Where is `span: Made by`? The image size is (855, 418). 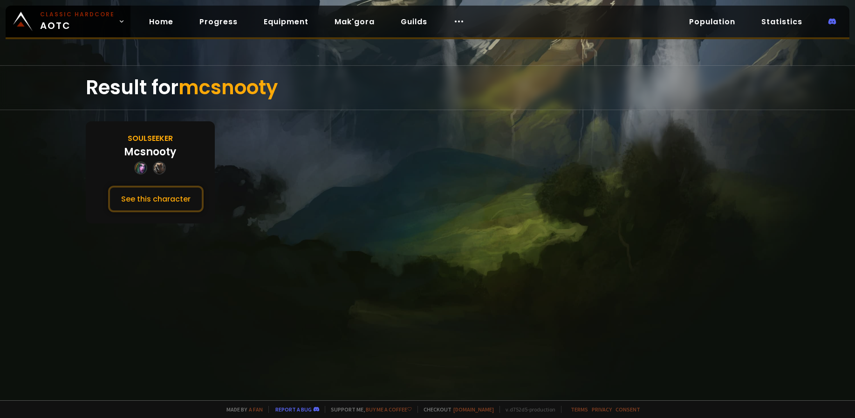
span: Made by is located at coordinates (242, 409).